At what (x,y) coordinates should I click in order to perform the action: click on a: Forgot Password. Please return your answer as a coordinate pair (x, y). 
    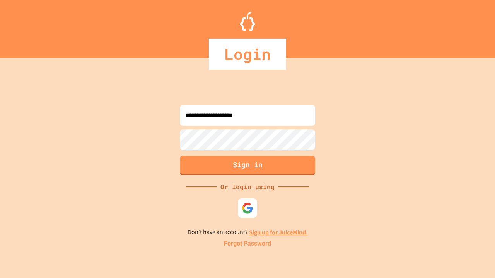
    Looking at the image, I should click on (247, 244).